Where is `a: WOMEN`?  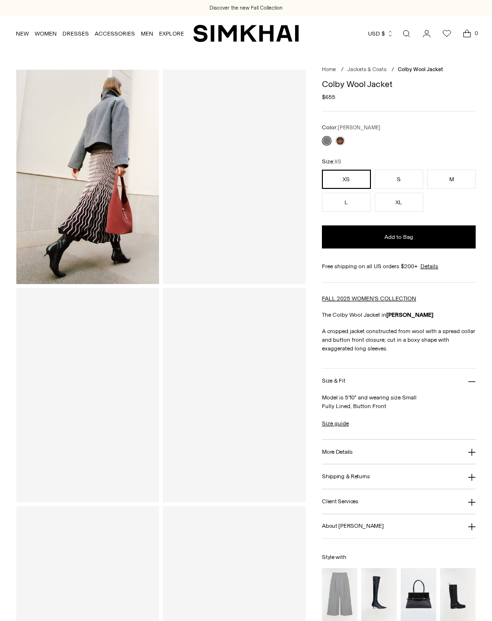
a: WOMEN is located at coordinates (46, 34).